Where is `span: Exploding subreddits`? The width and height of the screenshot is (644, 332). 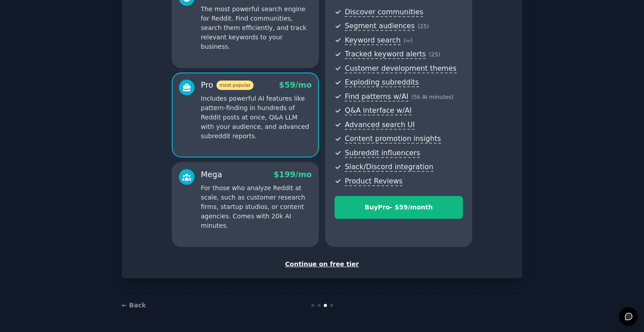 span: Exploding subreddits is located at coordinates (381, 82).